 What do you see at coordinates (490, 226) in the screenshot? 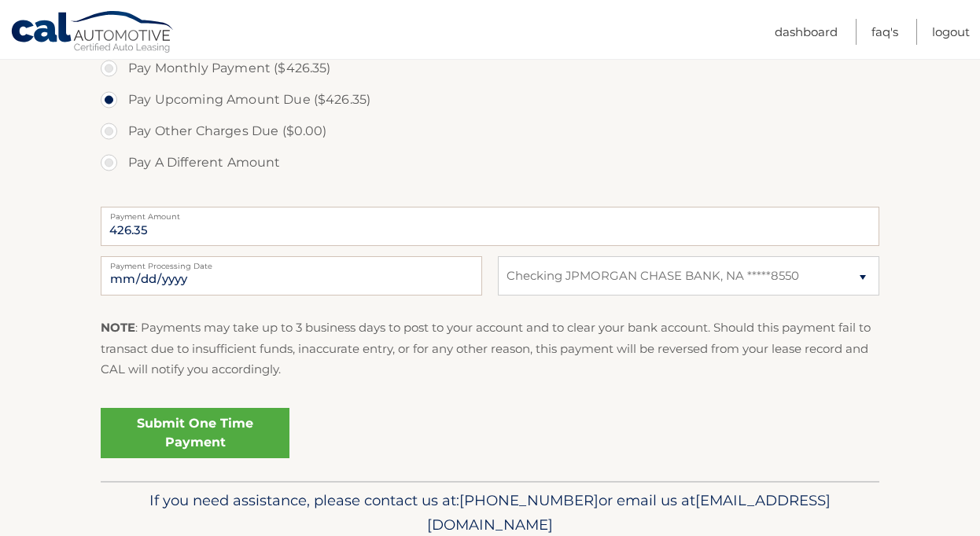
I see `input: Payment Amount` at bounding box center [490, 226].